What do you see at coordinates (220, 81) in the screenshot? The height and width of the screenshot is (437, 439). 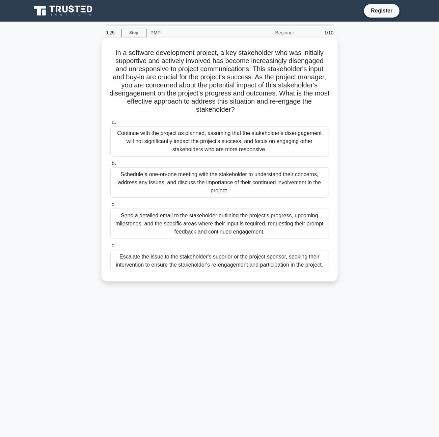 I see `h5: In a software development project, a key stakeholder who was initially supportive and actively in...` at bounding box center [220, 81].